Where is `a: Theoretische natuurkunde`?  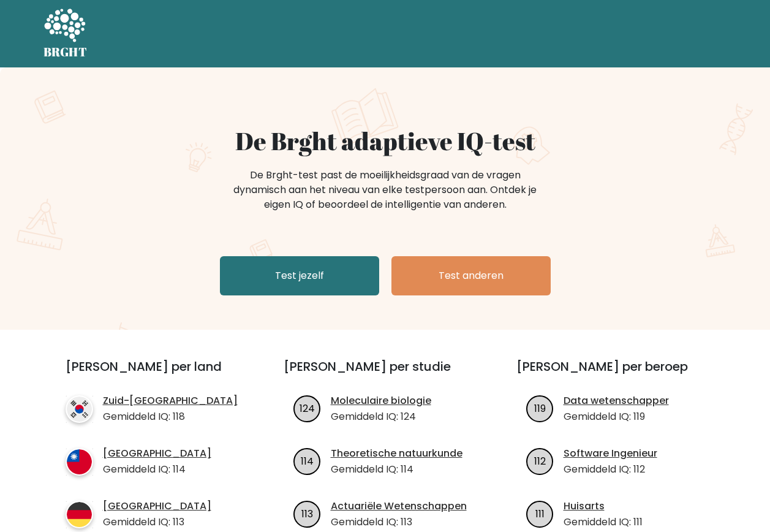 a: Theoretische natuurkunde is located at coordinates (397, 453).